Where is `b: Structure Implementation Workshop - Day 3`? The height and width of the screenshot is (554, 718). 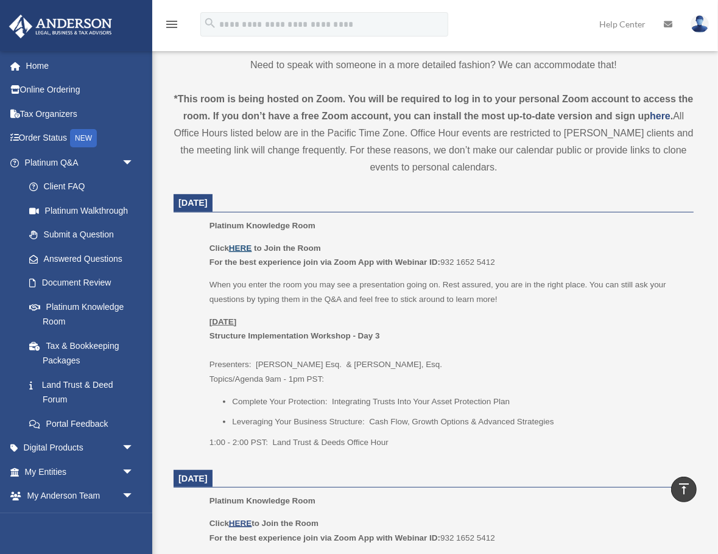
b: Structure Implementation Workshop - Day 3 is located at coordinates (295, 336).